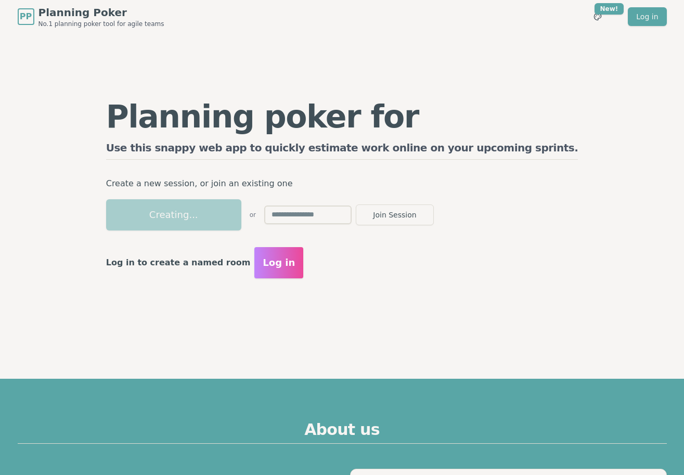  Describe the element at coordinates (26, 17) in the screenshot. I see `span: PP` at that location.